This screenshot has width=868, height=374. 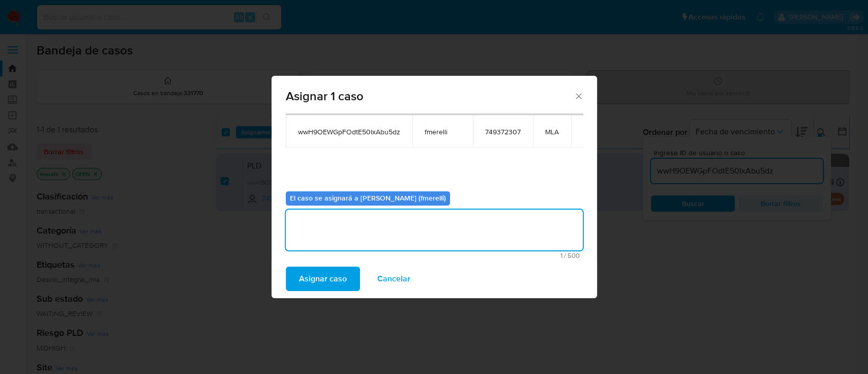 I want to click on span: fmerelli, so click(x=442, y=132).